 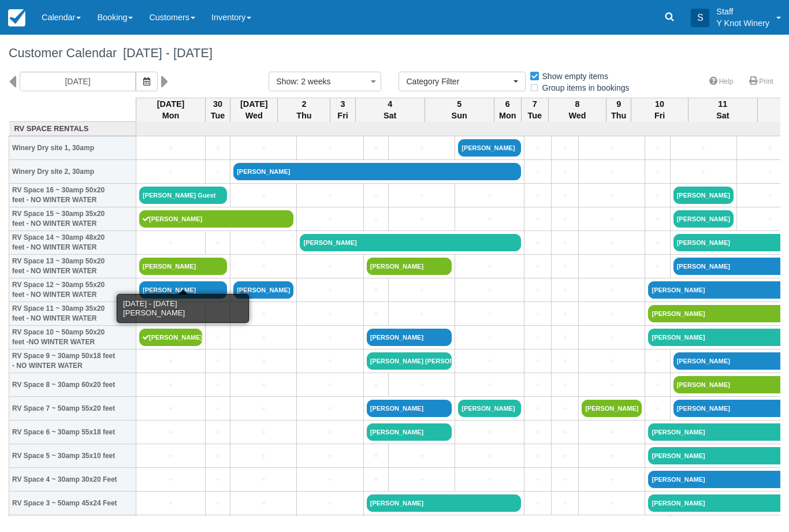 I want to click on th: RV Space 8 ~ 30amp 60x20 feet, so click(x=73, y=385).